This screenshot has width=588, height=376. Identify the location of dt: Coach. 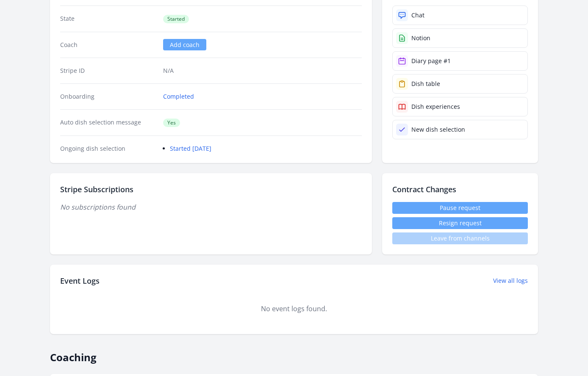
(108, 45).